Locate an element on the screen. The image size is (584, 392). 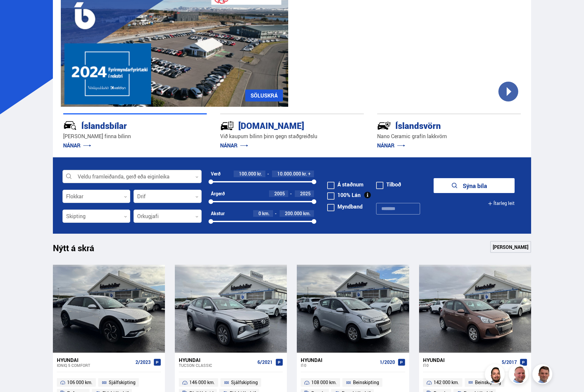
span: 5/2017 is located at coordinates (510, 362).